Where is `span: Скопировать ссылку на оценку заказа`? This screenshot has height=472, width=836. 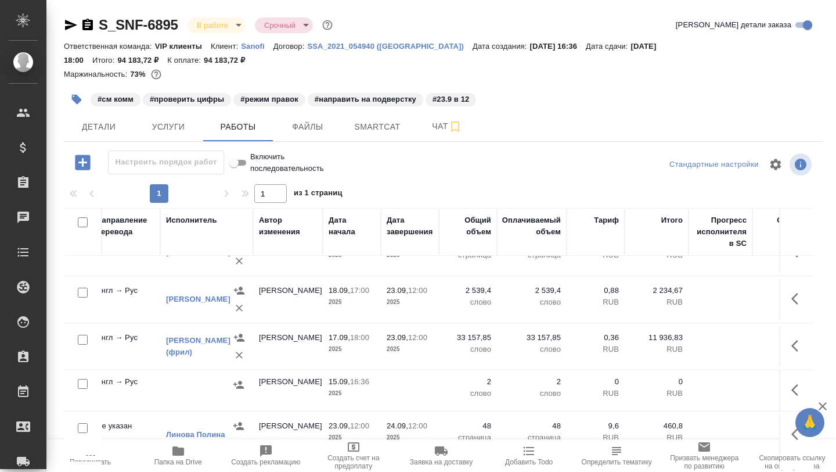 span: Скопировать ссылку на оценку заказа is located at coordinates (792, 462).